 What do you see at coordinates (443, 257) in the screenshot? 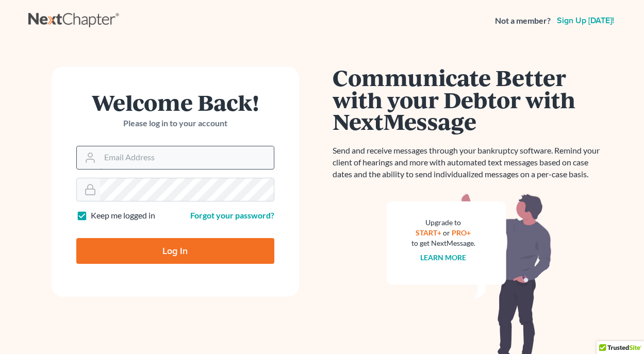
I see `a: Learn more` at bounding box center [443, 257].